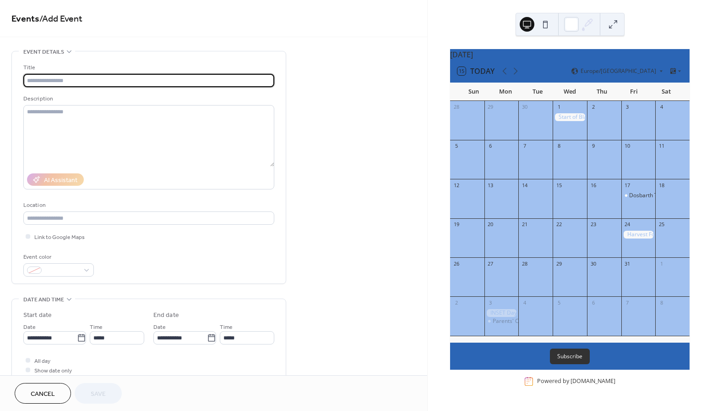 This screenshot has height=411, width=712. What do you see at coordinates (491, 224) in the screenshot?
I see `div: 20` at bounding box center [491, 224].